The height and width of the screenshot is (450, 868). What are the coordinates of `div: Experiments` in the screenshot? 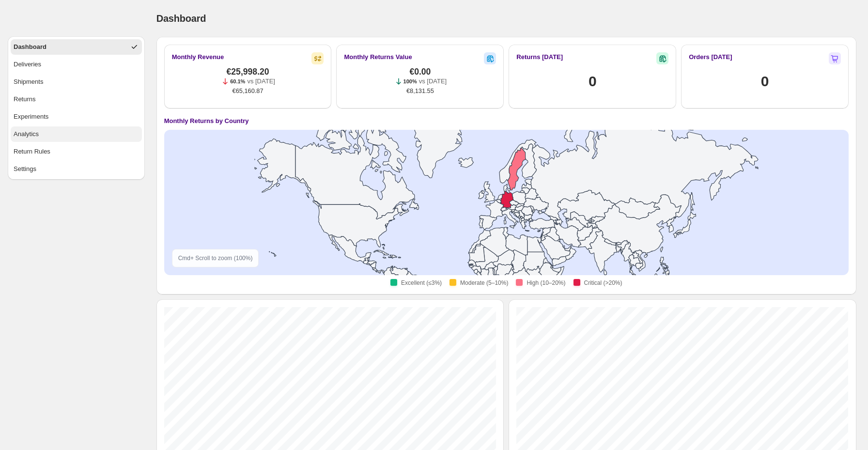 It's located at (31, 117).